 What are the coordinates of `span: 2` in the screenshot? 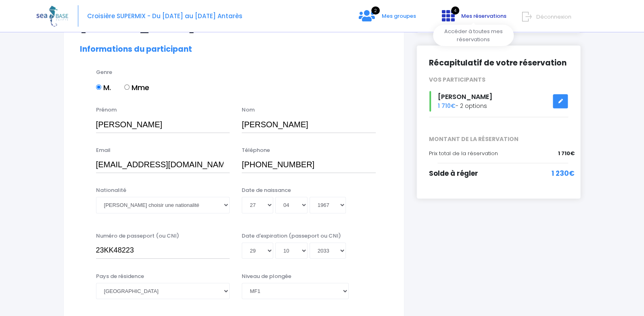 It's located at (375, 10).